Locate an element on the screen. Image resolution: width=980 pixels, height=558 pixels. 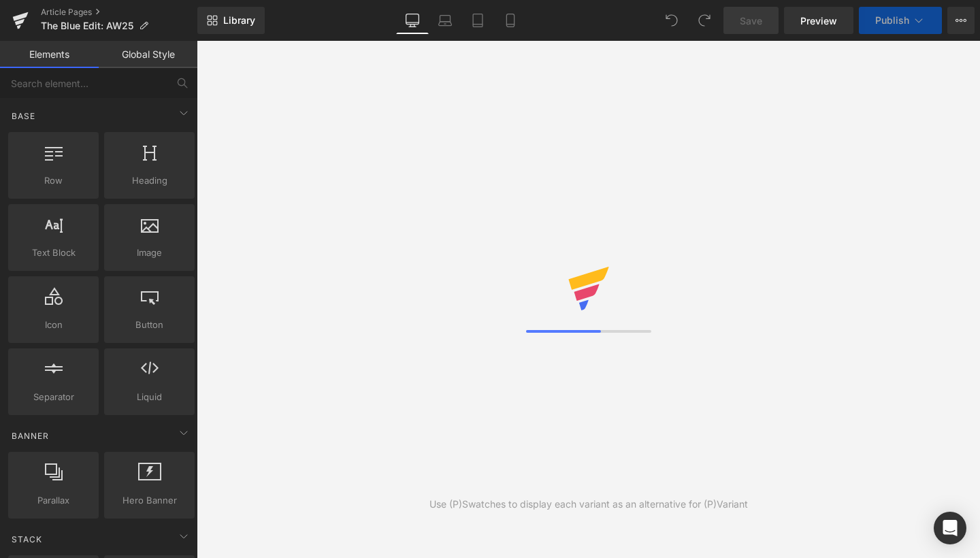
span: Liquid is located at coordinates (149, 396).